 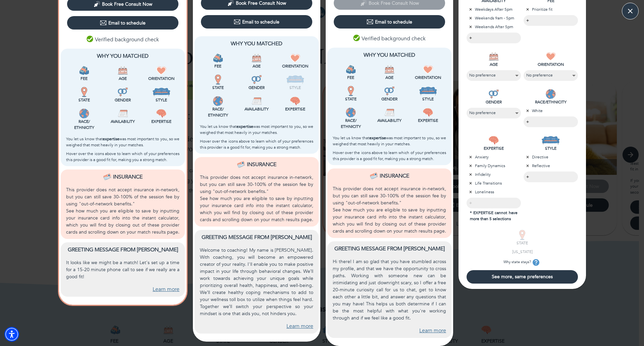 What do you see at coordinates (494, 192) in the screenshot?
I see `p: Loneliness` at bounding box center [494, 192].